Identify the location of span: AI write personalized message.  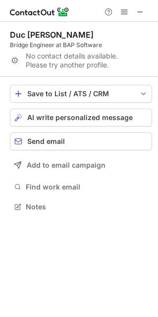
(80, 118).